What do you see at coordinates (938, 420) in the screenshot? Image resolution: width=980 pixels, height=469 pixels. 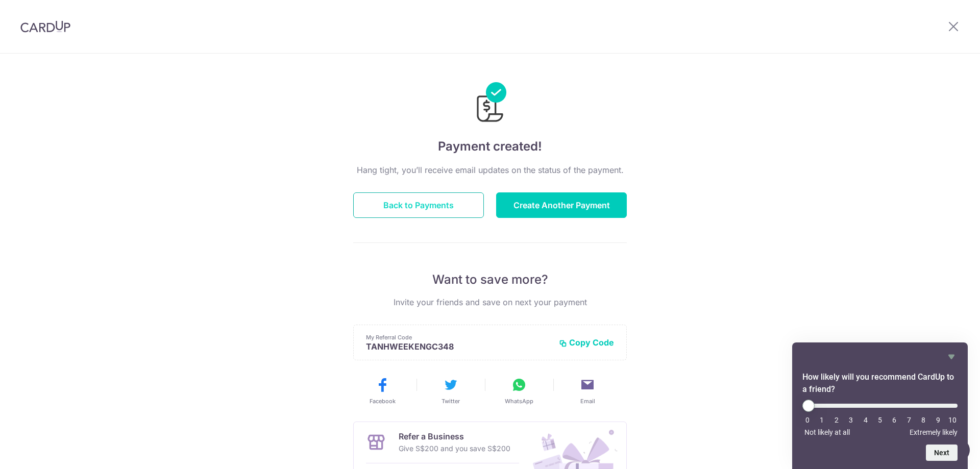 I see `li: 9` at bounding box center [938, 420].